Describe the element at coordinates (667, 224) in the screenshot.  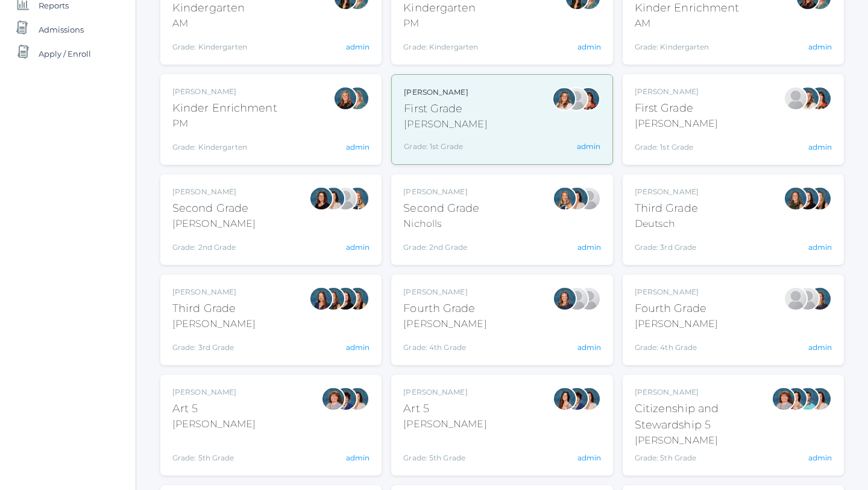
I see `div: Deutsch` at that location.